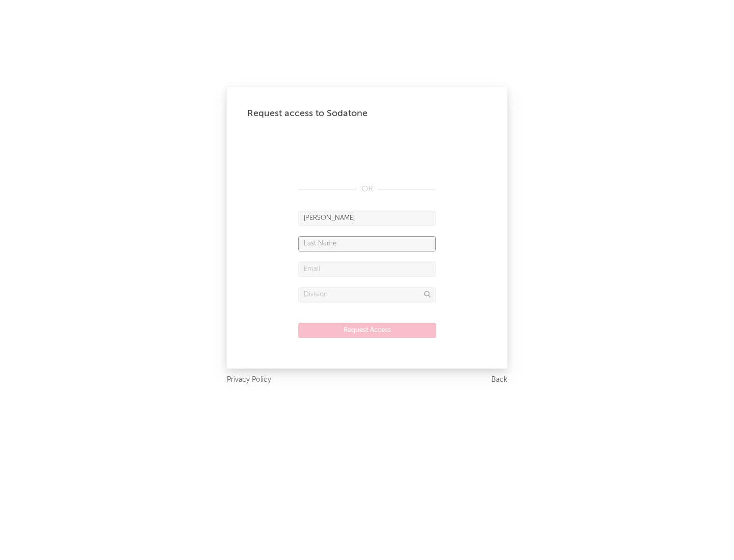 This screenshot has width=734, height=560. I want to click on a: Back, so click(499, 380).